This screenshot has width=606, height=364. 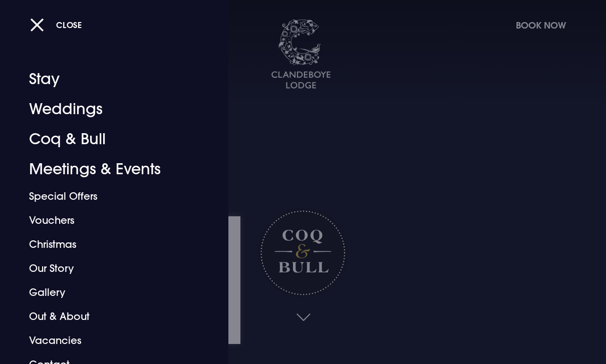 What do you see at coordinates (107, 244) in the screenshot?
I see `a: Christmas` at bounding box center [107, 244].